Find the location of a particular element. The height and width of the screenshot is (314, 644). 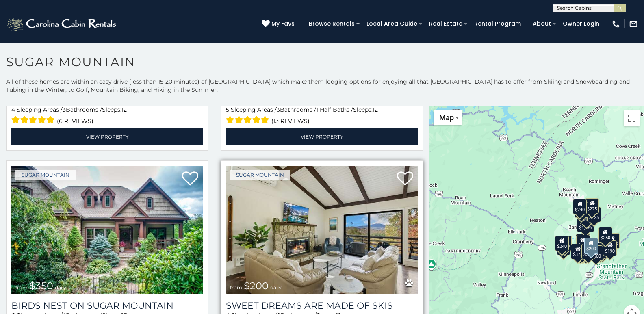

div: $375 is located at coordinates (578, 252).